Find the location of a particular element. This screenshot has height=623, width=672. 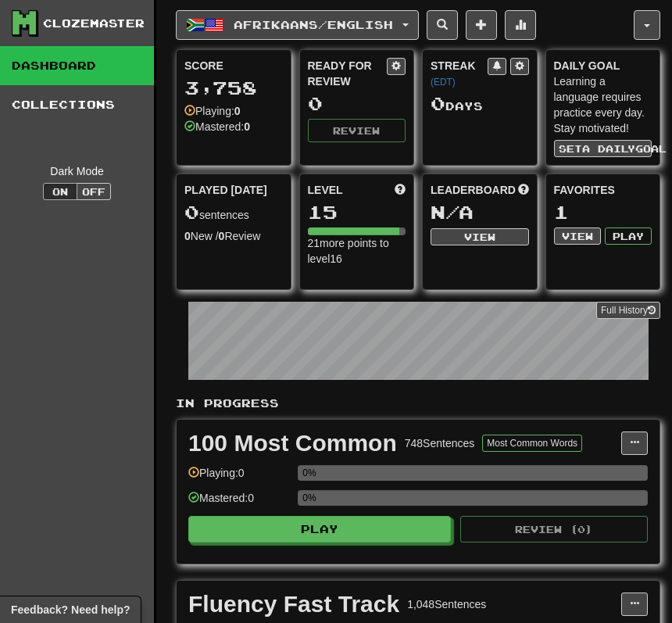

div: Ready for Review is located at coordinates (348, 73).